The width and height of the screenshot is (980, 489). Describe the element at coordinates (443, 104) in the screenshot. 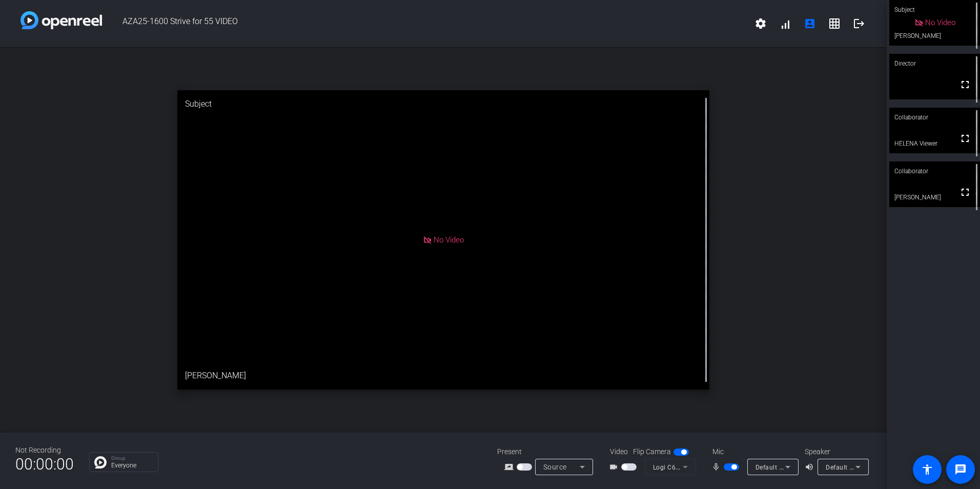

I see `div: Subject` at that location.